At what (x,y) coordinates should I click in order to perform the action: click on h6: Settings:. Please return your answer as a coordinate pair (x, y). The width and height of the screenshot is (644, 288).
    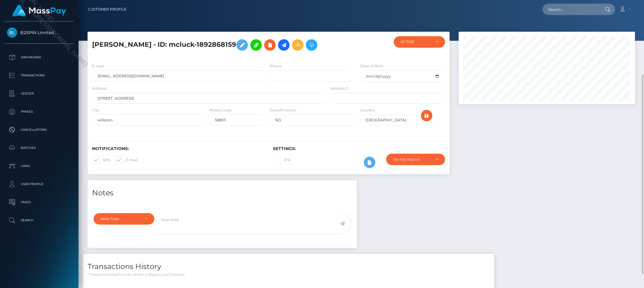
    Looking at the image, I should click on (358, 148).